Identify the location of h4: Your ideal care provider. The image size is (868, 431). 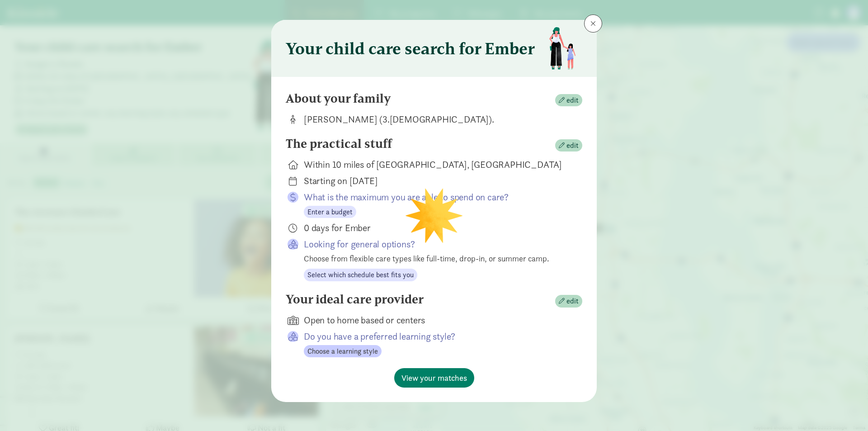
(355, 299).